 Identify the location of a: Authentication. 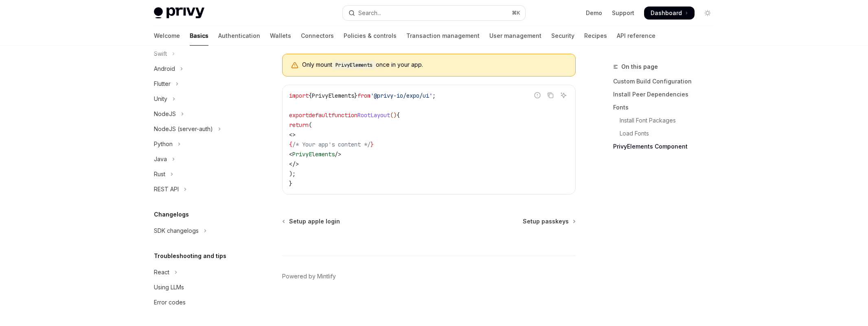
(239, 36).